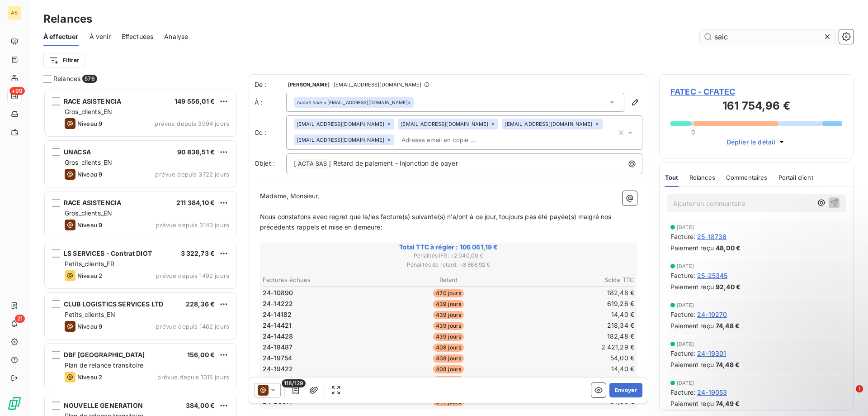  I want to click on span: 3 322,73 €, so click(198, 253).